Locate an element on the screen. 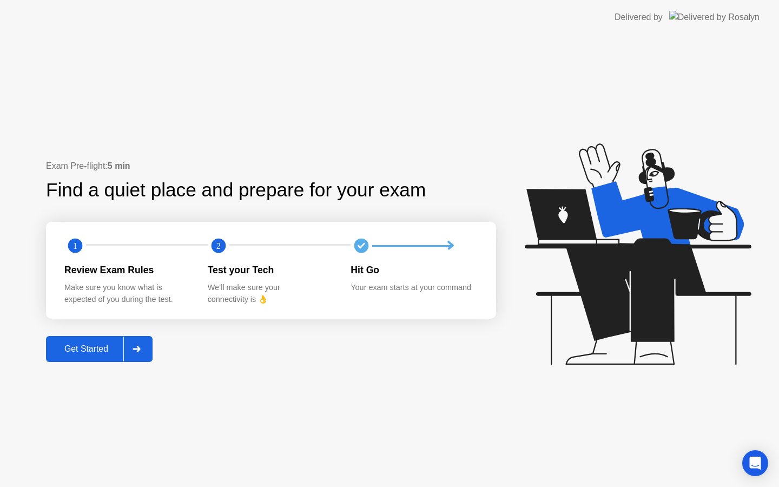  div: Find a quiet place and prepare for your exam is located at coordinates (237, 190).